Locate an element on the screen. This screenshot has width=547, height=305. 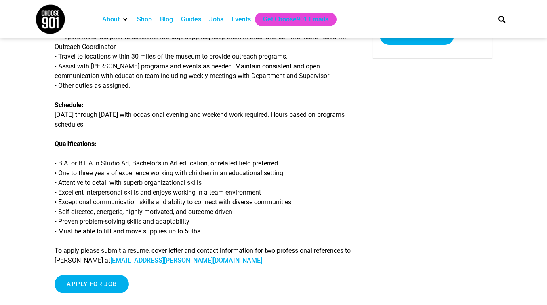
div: Blog is located at coordinates (167, 19).